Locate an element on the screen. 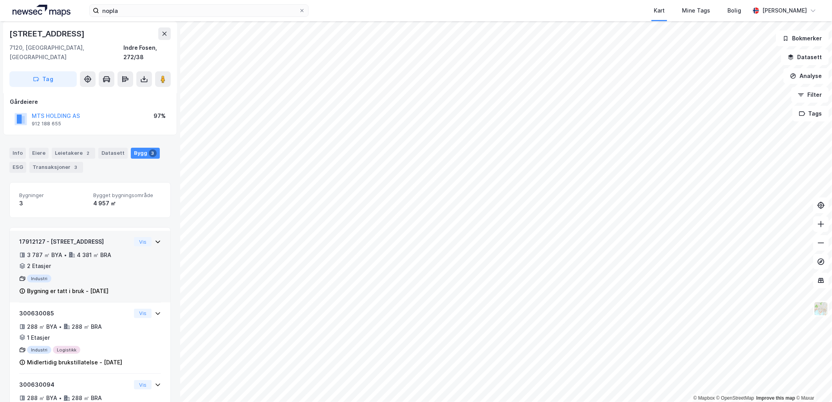 This screenshot has width=832, height=402. span: Bygget bygningsområde is located at coordinates (127, 195).